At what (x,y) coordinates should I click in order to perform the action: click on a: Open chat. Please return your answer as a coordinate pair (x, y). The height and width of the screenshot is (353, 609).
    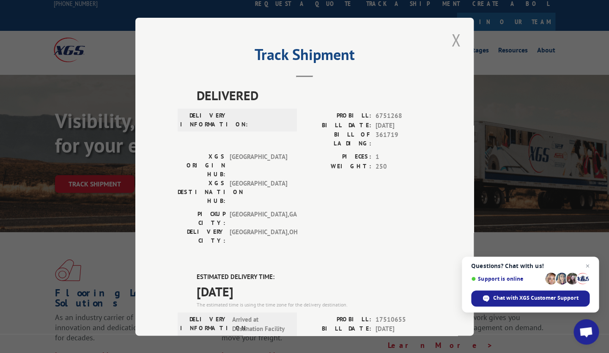
    Looking at the image, I should click on (586, 332).